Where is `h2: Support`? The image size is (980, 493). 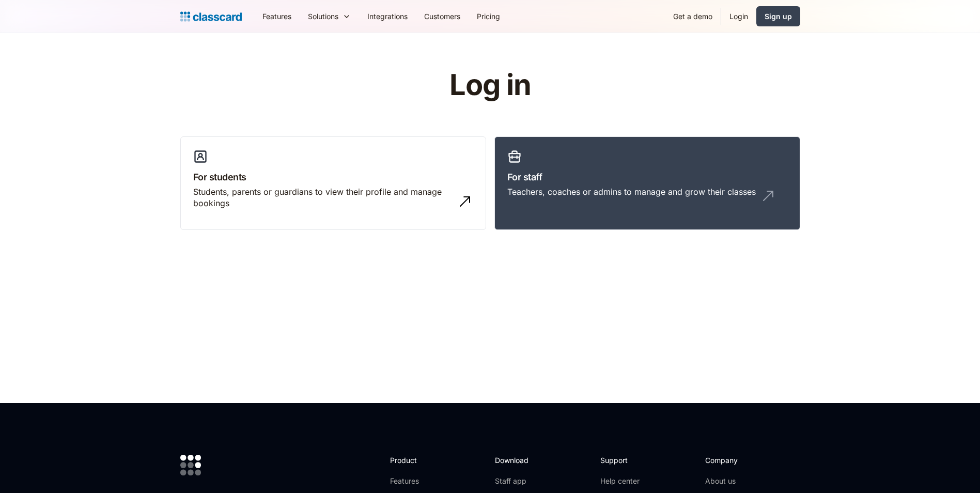 h2: Support is located at coordinates (621, 460).